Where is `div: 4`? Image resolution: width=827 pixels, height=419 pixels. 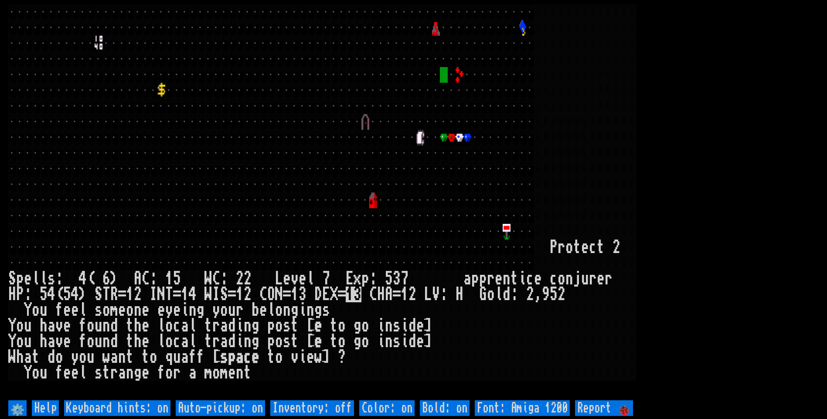
div: 4 is located at coordinates (75, 295).